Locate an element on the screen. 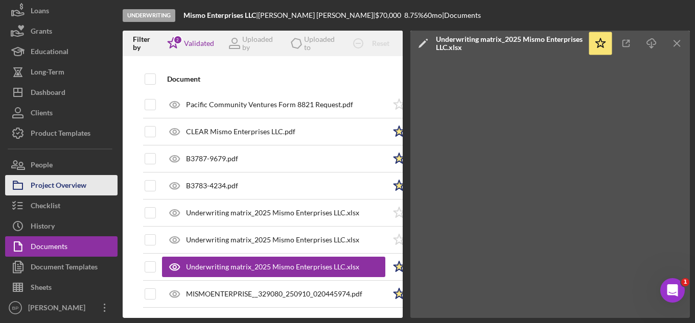  a: Product Templates is located at coordinates (61, 133).